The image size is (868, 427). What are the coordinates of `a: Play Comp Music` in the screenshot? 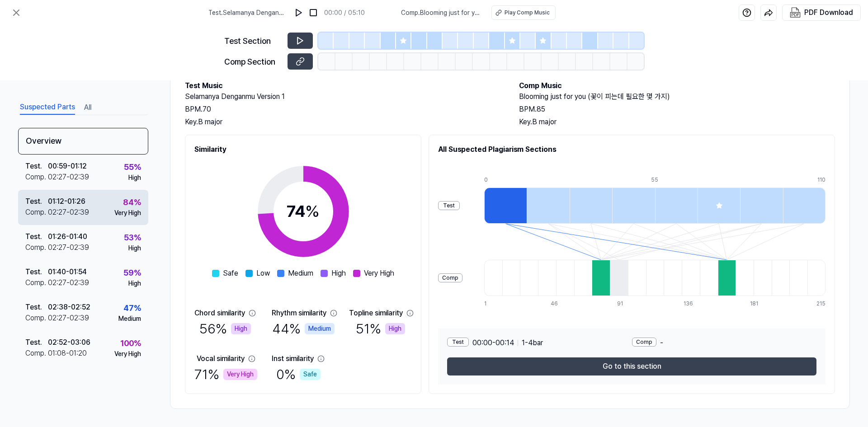 It's located at (523, 13).